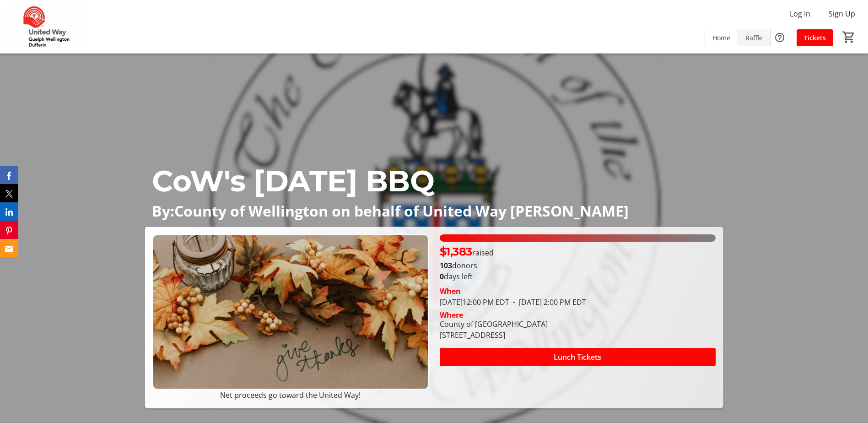  I want to click on p: Net proceeds go toward the United Way!, so click(290, 395).